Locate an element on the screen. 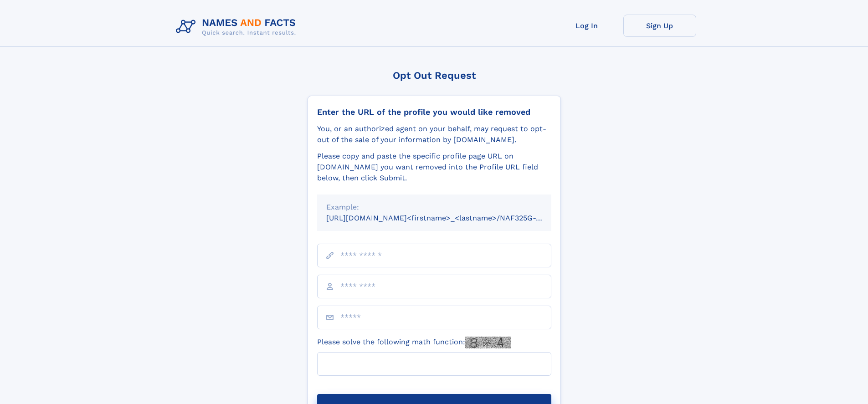 The width and height of the screenshot is (868, 404). div: You, or an authorized agent on your behalf, may request to opt-out of the sale of your informatio... is located at coordinates (434, 134).